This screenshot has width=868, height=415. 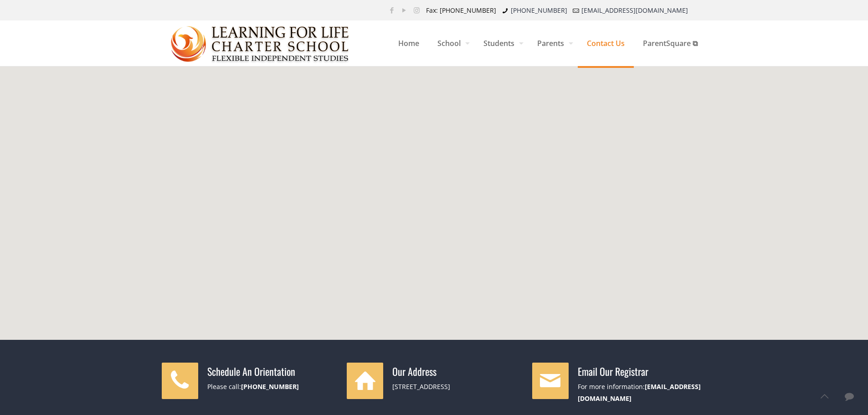 I want to click on i: phone, so click(x=506, y=10).